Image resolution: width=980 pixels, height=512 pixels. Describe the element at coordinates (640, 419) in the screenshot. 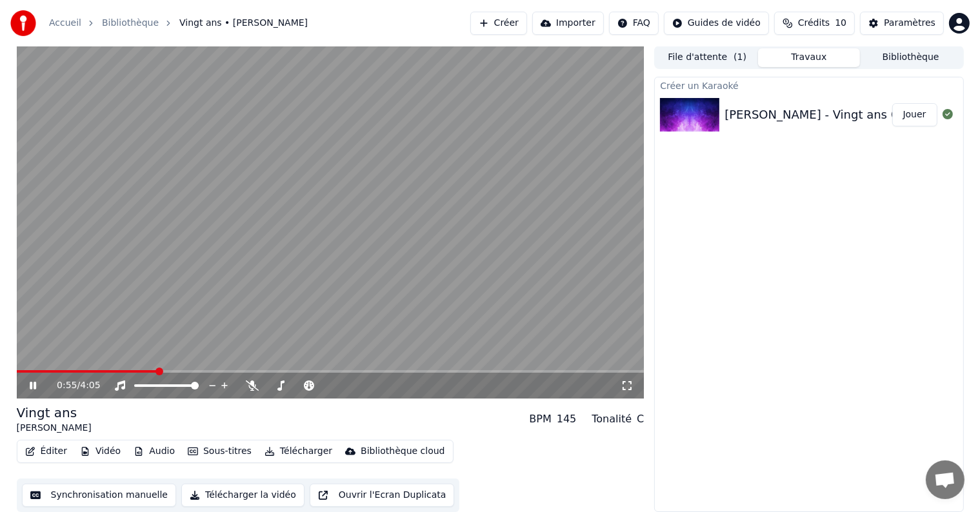

I see `div: C` at that location.